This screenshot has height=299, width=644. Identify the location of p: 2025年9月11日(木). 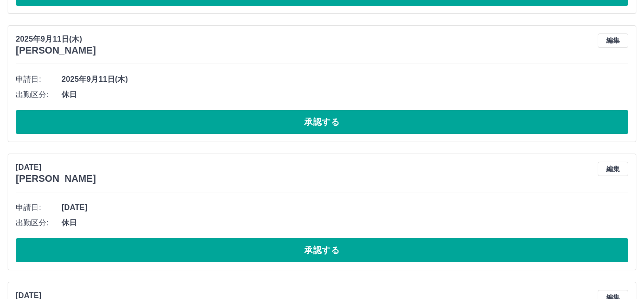
(56, 39).